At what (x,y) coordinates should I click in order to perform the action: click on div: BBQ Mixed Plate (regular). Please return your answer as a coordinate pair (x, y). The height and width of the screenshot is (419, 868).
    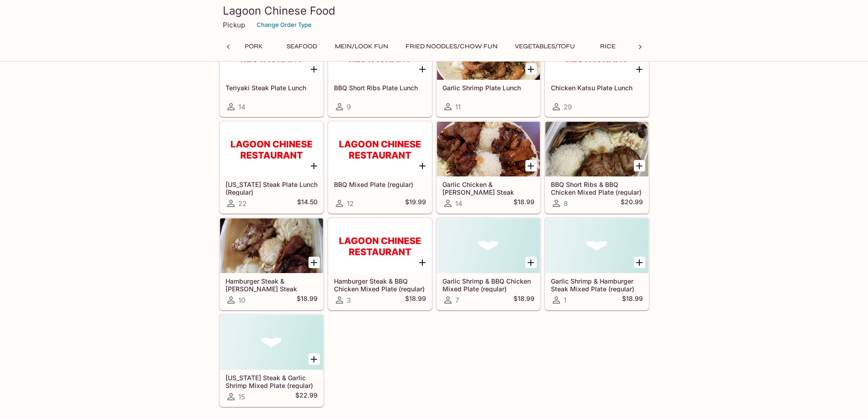
    Looking at the image, I should click on (380, 149).